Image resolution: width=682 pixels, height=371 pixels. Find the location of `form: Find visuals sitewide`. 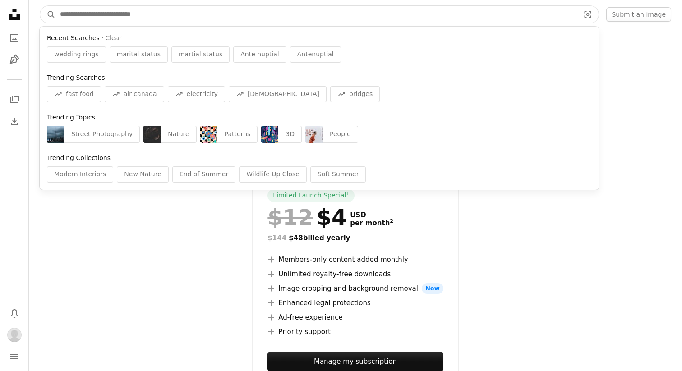

form: Find visuals sitewide is located at coordinates (320, 14).